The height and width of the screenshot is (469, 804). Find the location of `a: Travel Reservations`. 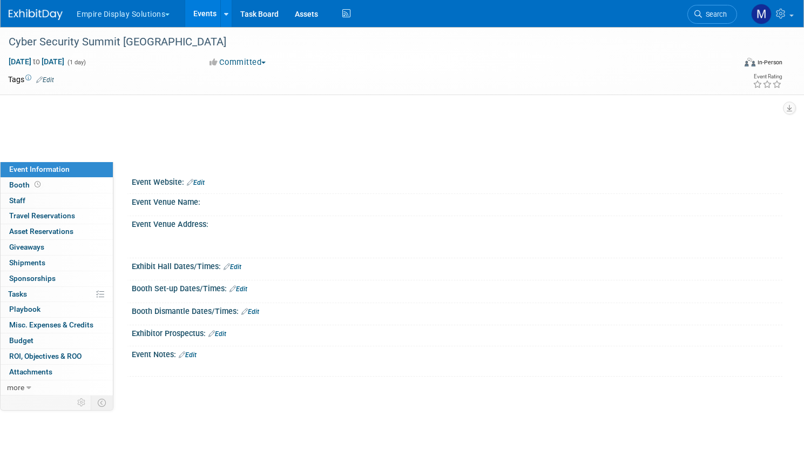

a: Travel Reservations is located at coordinates (57, 216).